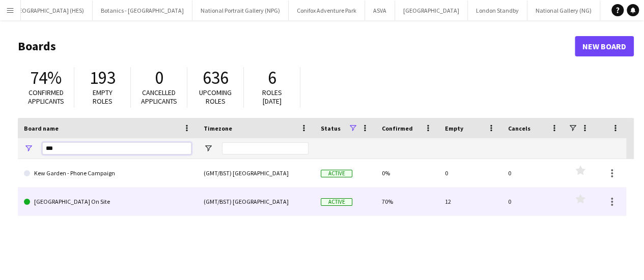 Image resolution: width=644 pixels, height=280 pixels. Describe the element at coordinates (407, 202) in the screenshot. I see `div: 70%` at that location.